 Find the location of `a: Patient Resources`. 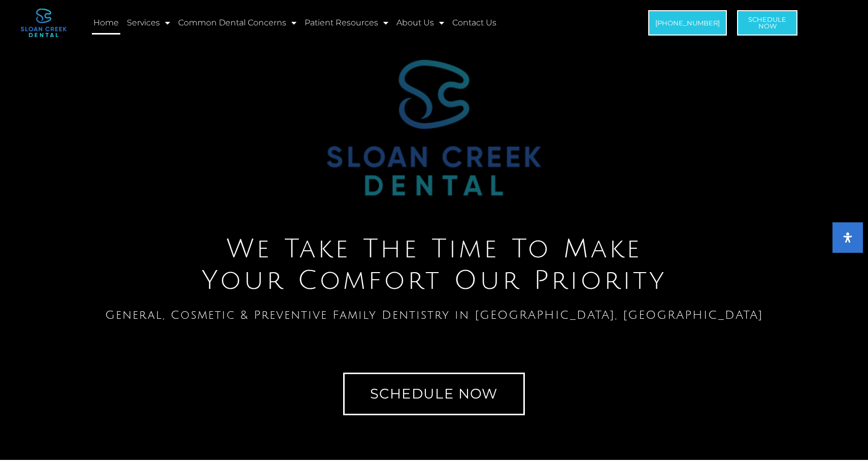

a: Patient Resources is located at coordinates (346, 23).